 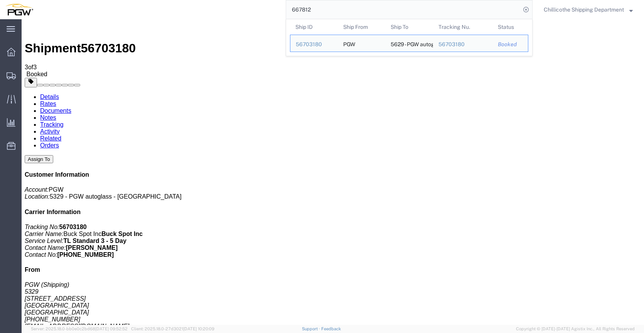 What do you see at coordinates (19, 235) in the screenshot?
I see `i: Contact No:` at bounding box center [19, 235].